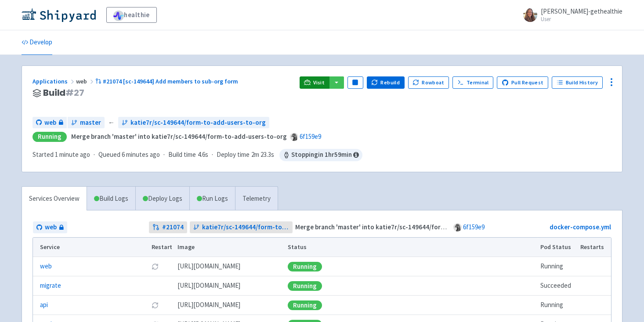 This screenshot has width=644, height=322. I want to click on span: 4.6s, so click(203, 154).